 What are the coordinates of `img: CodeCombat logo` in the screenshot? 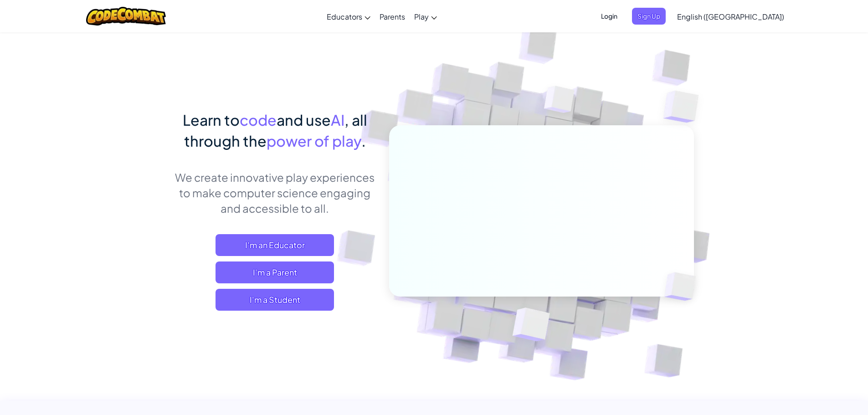 It's located at (126, 16).